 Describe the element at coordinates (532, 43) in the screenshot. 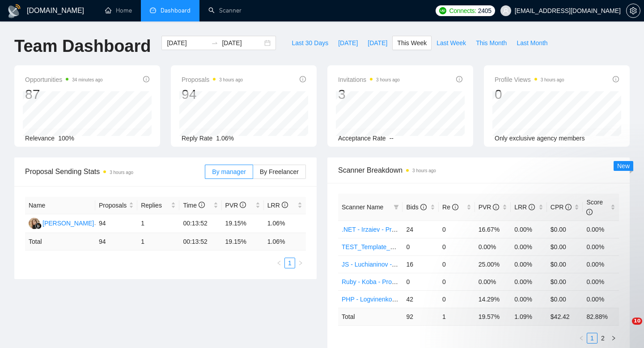

I see `span: Last Month` at that location.